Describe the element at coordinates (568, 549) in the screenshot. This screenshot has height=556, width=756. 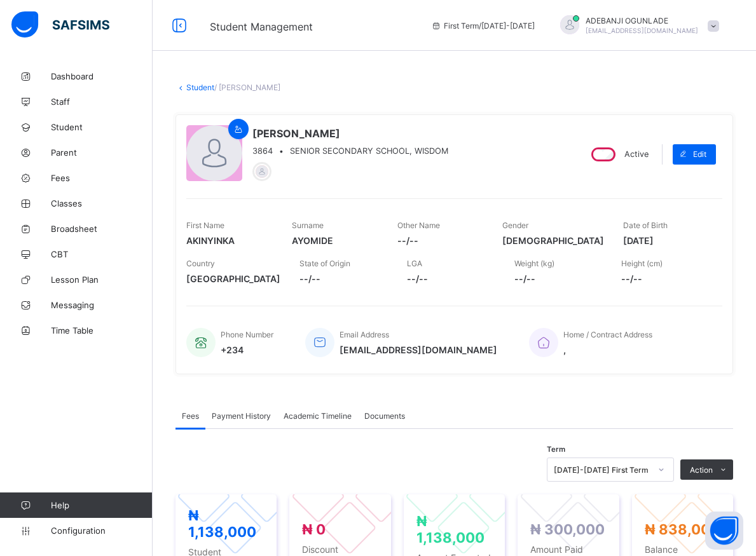
I see `span: Amount Paid` at that location.